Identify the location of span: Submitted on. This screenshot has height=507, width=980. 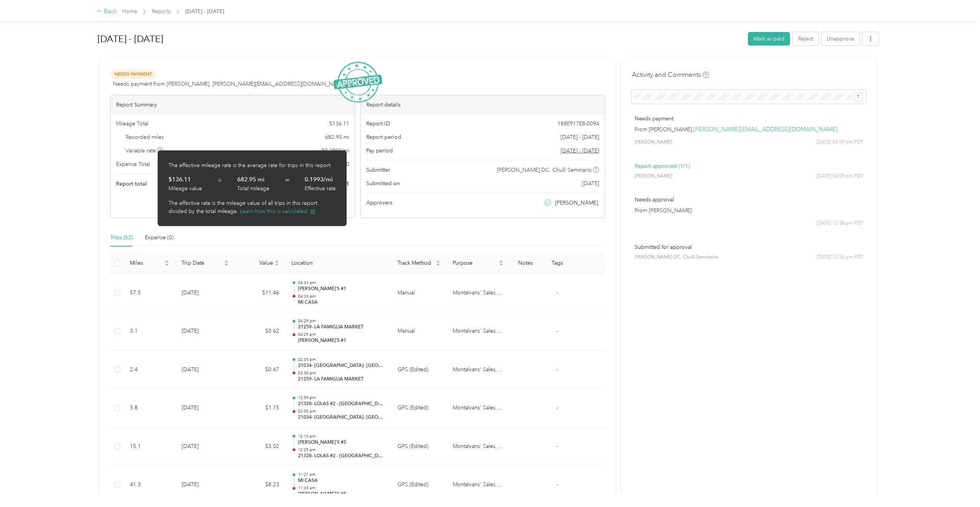
(383, 183).